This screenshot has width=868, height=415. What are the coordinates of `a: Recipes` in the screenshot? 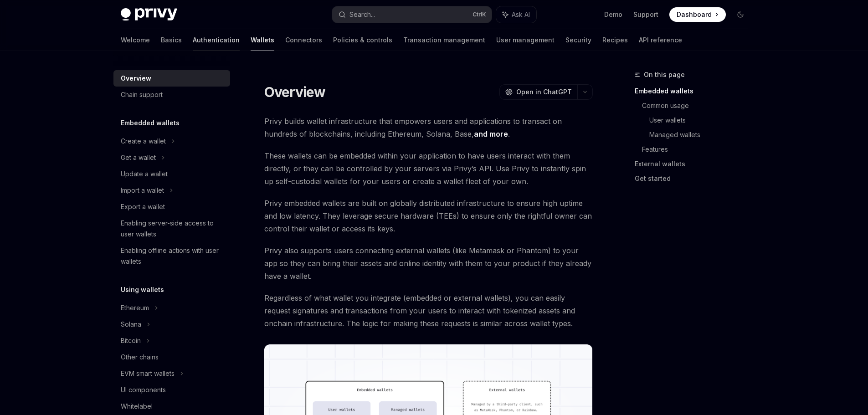 It's located at (615, 40).